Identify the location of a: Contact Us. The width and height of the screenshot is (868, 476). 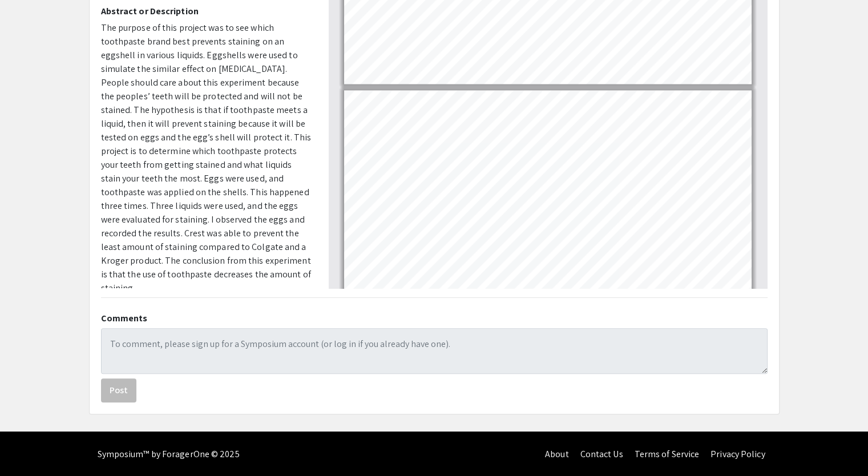
(601, 453).